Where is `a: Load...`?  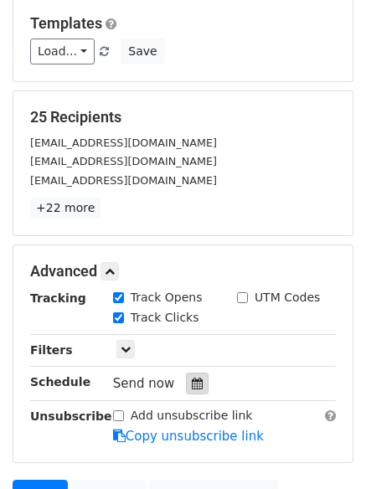
a: Load... is located at coordinates (62, 51).